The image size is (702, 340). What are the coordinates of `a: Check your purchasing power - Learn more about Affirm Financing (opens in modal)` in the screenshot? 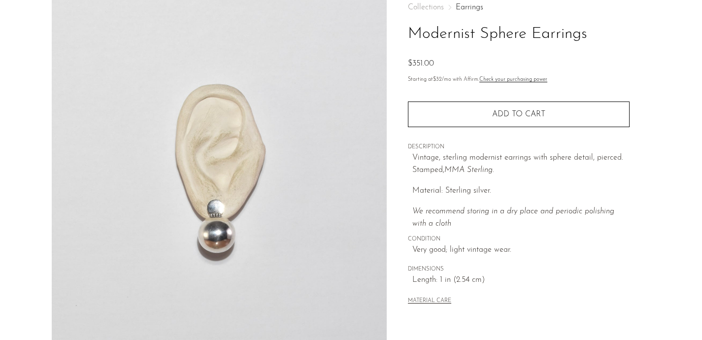 It's located at (513, 79).